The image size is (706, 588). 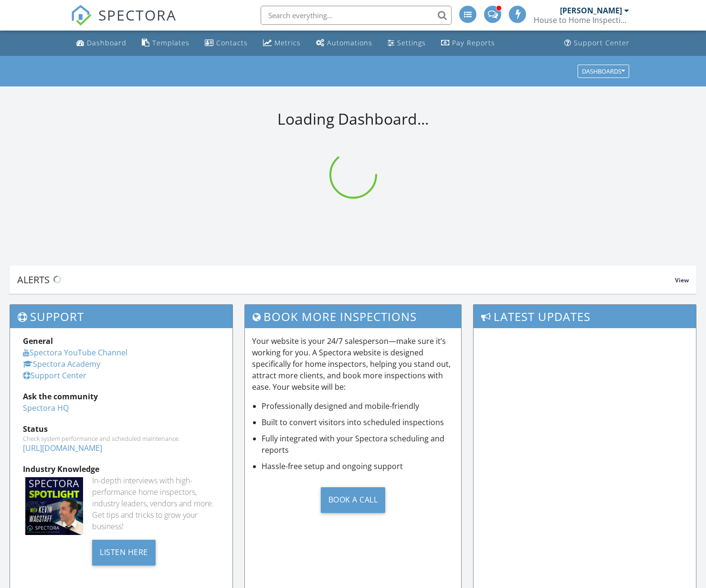 What do you see at coordinates (412, 42) in the screenshot?
I see `div: Settings` at bounding box center [412, 42].